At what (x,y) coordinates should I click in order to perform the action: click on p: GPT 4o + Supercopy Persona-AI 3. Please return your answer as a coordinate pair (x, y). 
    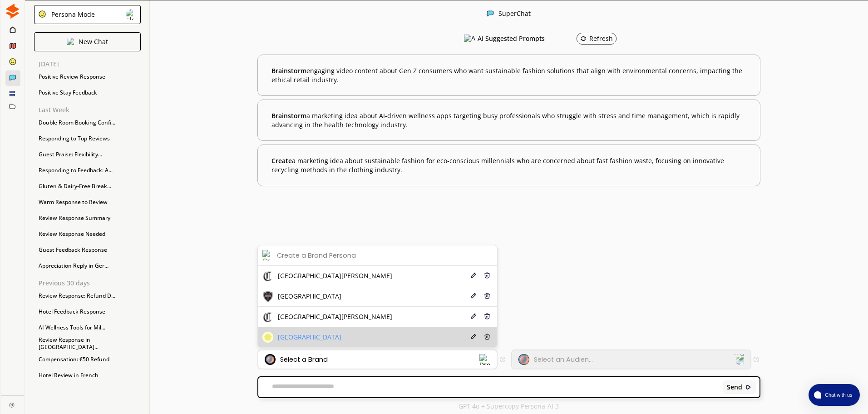
    Looking at the image, I should click on (509, 406).